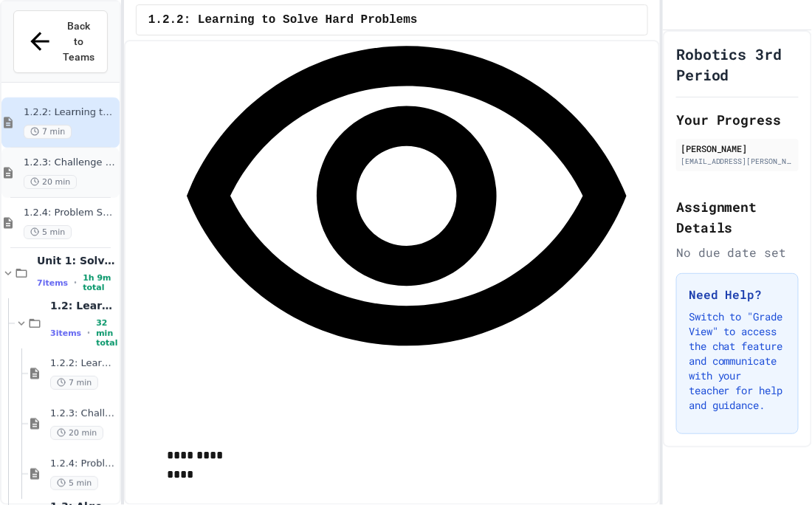 This screenshot has width=812, height=505. I want to click on span: 1h 9m total, so click(99, 282).